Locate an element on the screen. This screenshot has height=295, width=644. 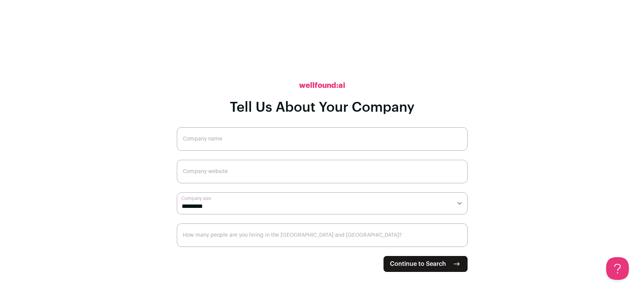
button: Continue to Search is located at coordinates (426, 264).